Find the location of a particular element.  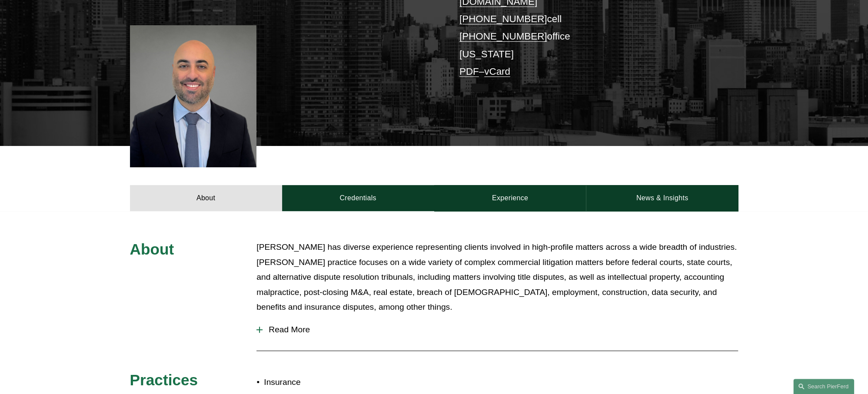

a: PDF is located at coordinates (469, 71).